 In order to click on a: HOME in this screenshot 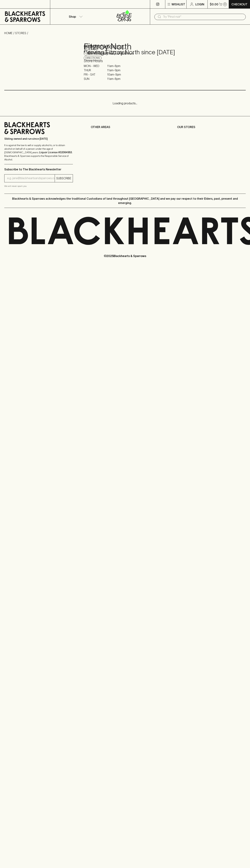, I will do `click(9, 33)`.